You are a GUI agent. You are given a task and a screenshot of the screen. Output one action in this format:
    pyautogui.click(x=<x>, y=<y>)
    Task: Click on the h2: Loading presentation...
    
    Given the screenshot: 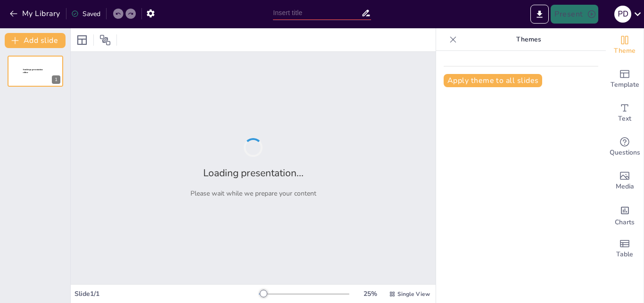 What is the action you would take?
    pyautogui.click(x=253, y=173)
    